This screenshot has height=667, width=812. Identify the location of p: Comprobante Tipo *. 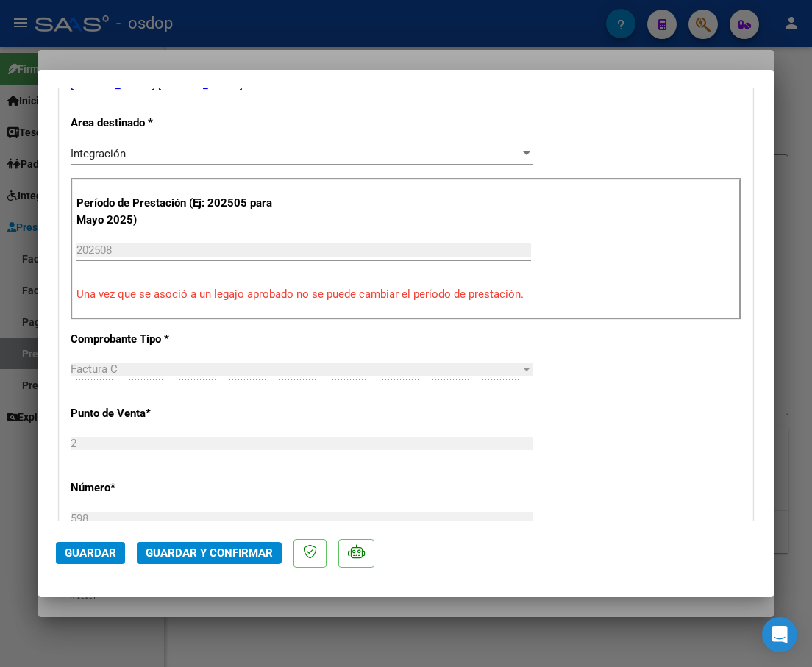
(172, 339).